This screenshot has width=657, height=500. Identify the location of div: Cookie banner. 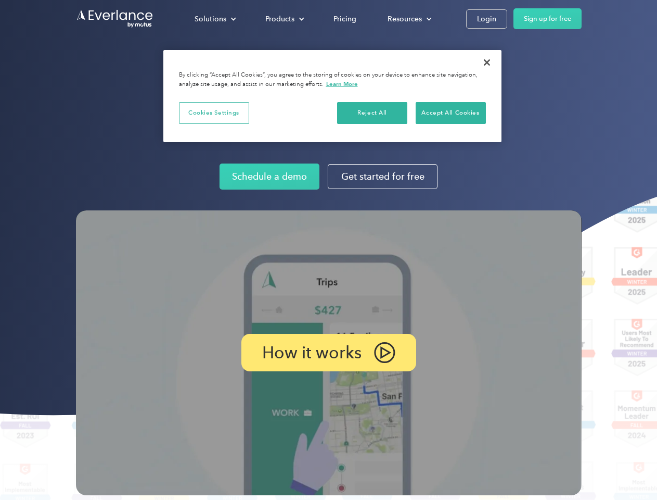
(333, 96).